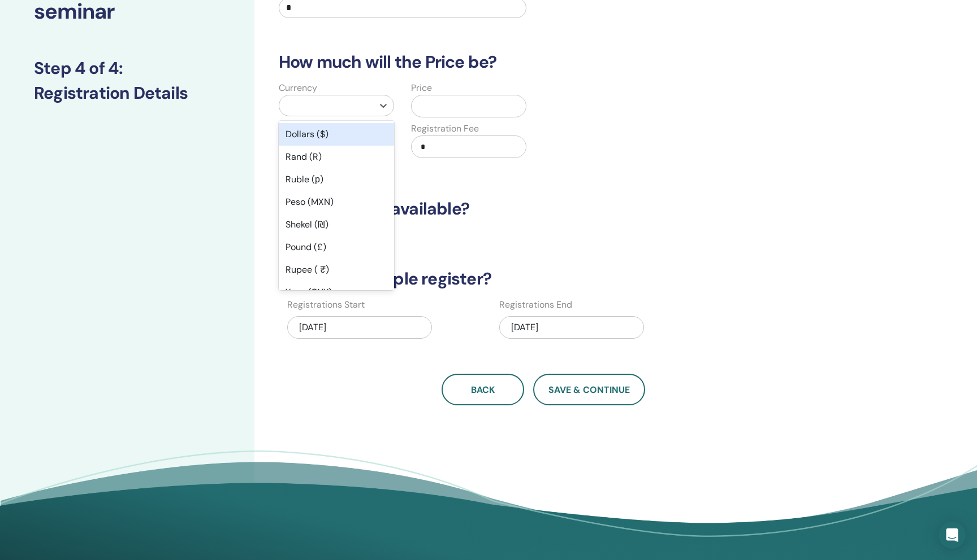 The height and width of the screenshot is (560, 977). What do you see at coordinates (952, 535) in the screenshot?
I see `div: Open Intercom Messenger` at bounding box center [952, 535].